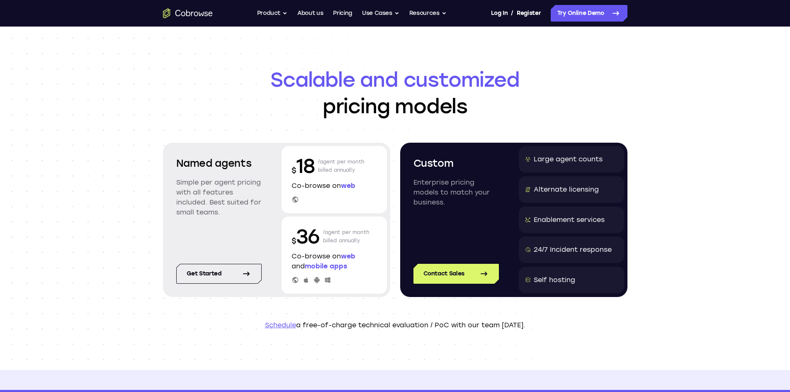  Describe the element at coordinates (219, 163) in the screenshot. I see `h2: Named agents` at that location.